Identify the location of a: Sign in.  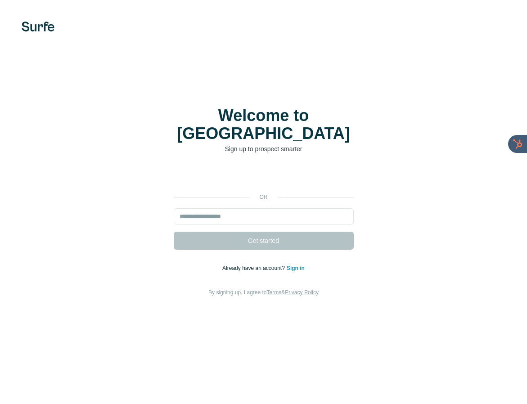
(296, 268).